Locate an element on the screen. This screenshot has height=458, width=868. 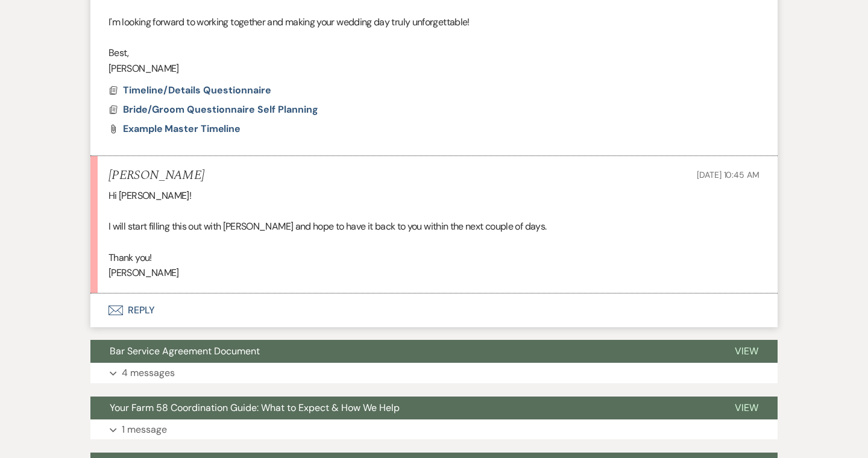
span: Timeline/Details Questionnaire is located at coordinates (197, 90).